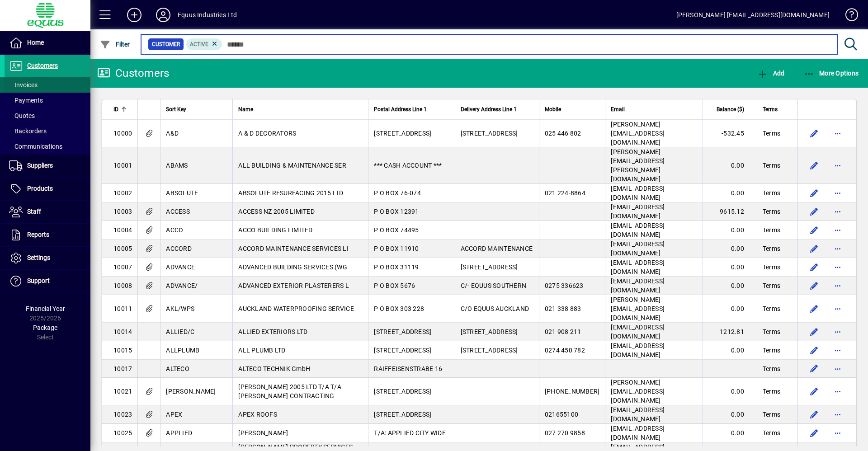 The image size is (868, 451). I want to click on span: ADVANCE/, so click(182, 286).